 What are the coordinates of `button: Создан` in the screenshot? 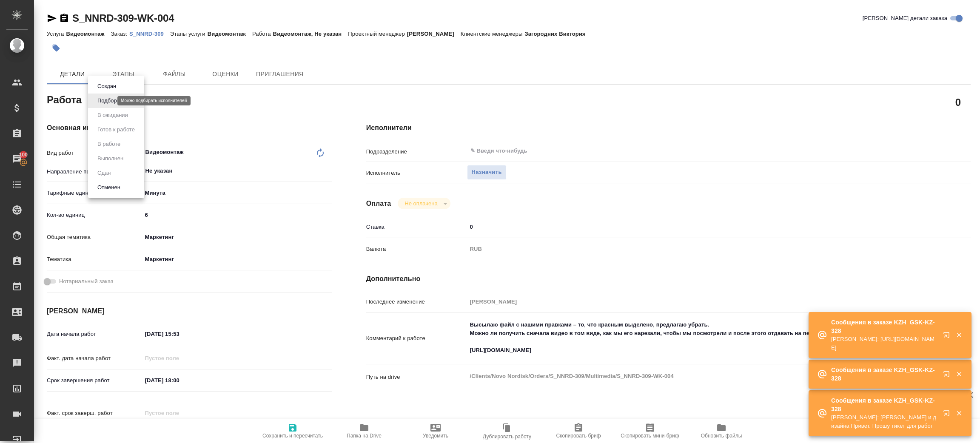 It's located at (107, 86).